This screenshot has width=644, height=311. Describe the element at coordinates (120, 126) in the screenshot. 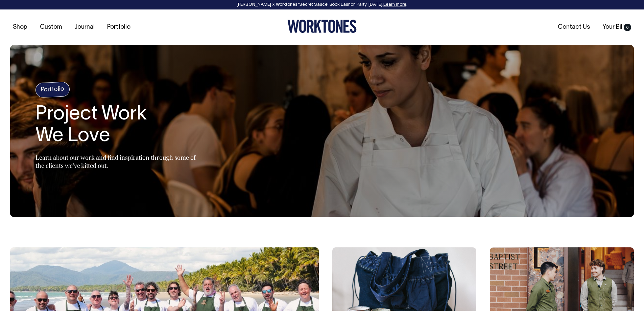

I see `h2: Project Work We Love` at that location.